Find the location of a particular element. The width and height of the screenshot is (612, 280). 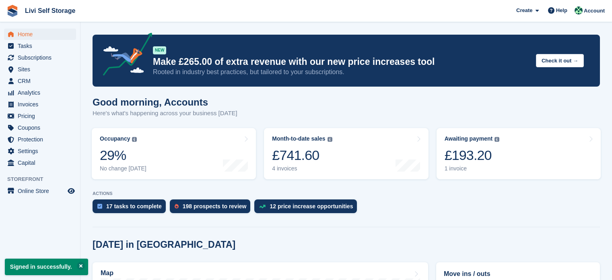

span: Sites is located at coordinates (42, 69).